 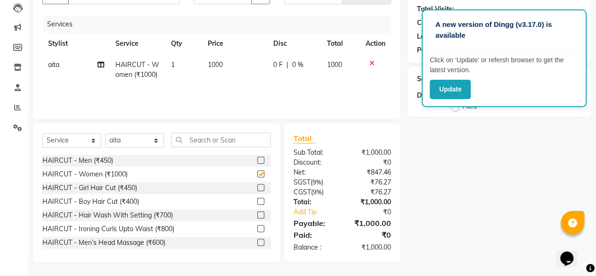 What do you see at coordinates (85, 174) in the screenshot?
I see `div: HAIRCUT - Women (₹1000)` at bounding box center [85, 174].